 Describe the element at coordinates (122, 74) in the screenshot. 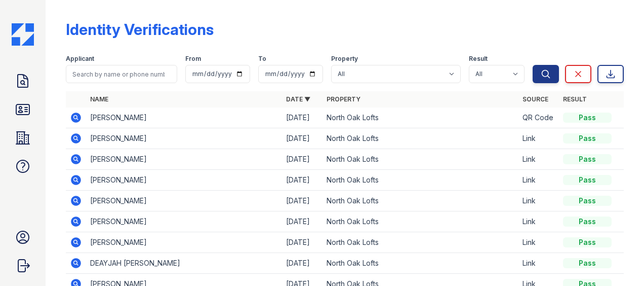

I see `input: Search by name or phone number` at that location.